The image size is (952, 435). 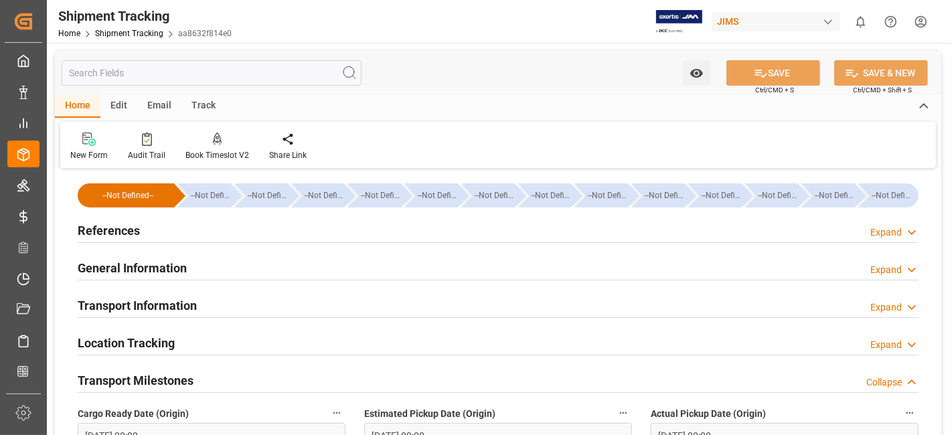 I want to click on button: show 0 new notifications, so click(x=860, y=21).